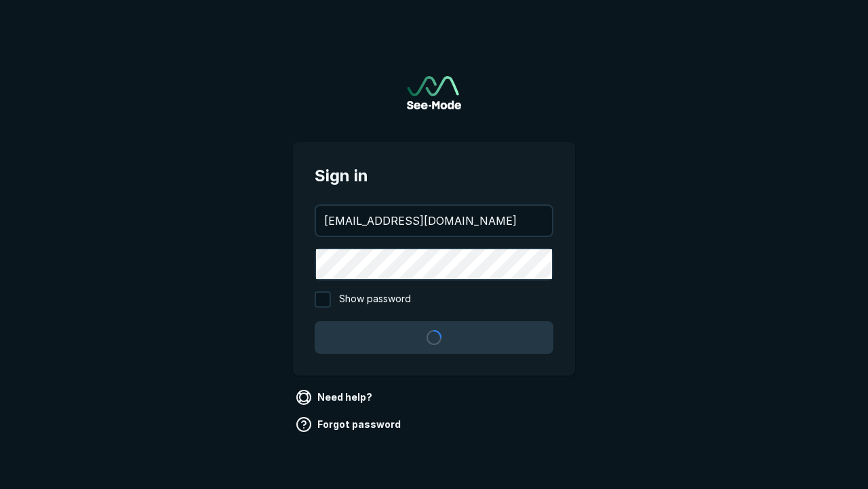 The height and width of the screenshot is (489, 868). What do you see at coordinates (335, 397) in the screenshot?
I see `a: Need help?` at bounding box center [335, 397].